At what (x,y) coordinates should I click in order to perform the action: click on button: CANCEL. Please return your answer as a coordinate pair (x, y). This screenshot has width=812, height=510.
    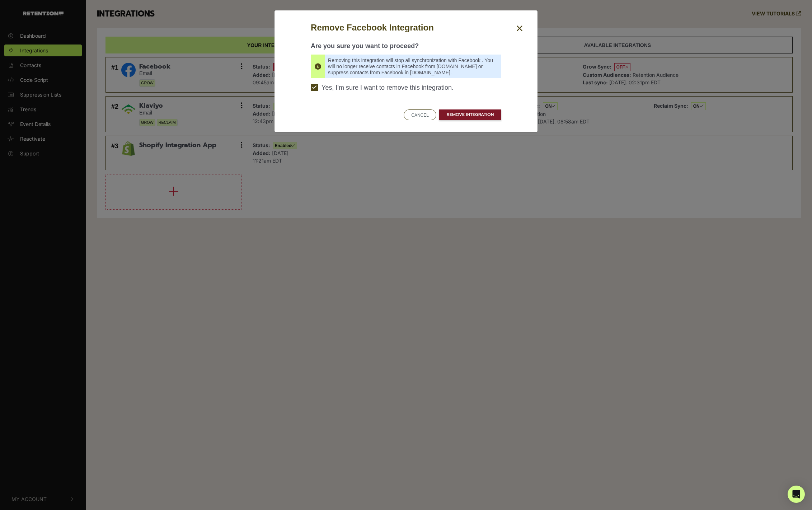
    Looking at the image, I should click on (420, 115).